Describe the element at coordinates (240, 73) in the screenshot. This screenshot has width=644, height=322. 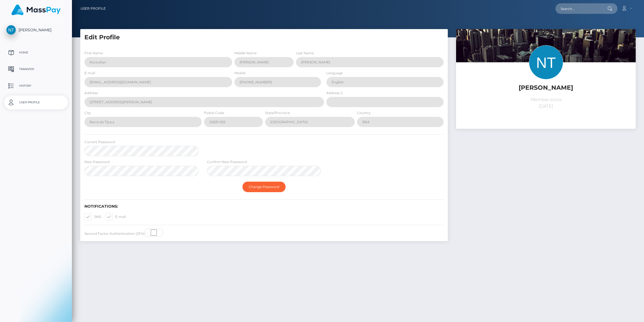
I see `label: Mobile` at that location.